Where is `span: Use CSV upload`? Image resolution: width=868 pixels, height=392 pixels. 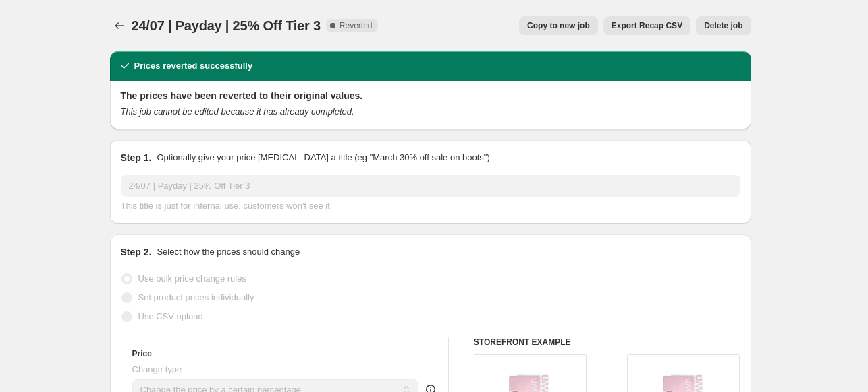 span: Use CSV upload is located at coordinates (171, 317).